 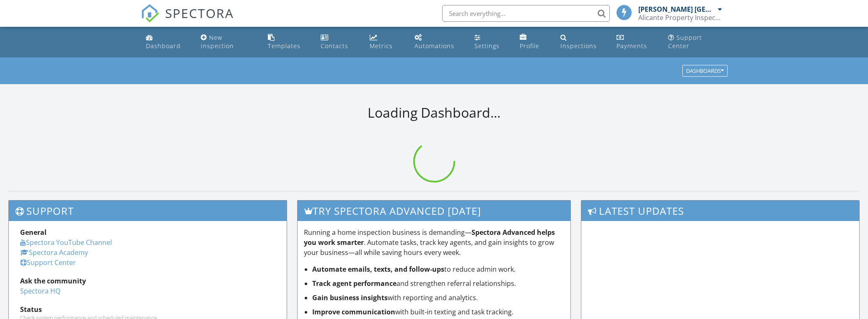 I want to click on div: Dashboard, so click(x=163, y=45).